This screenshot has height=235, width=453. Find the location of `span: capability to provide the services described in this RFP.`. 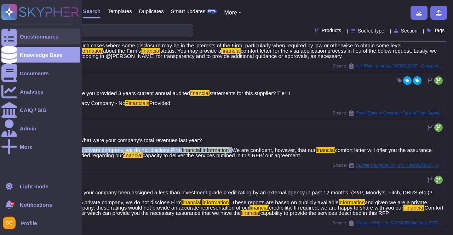

span: capability to provide the services described in this RFP. is located at coordinates (325, 213).